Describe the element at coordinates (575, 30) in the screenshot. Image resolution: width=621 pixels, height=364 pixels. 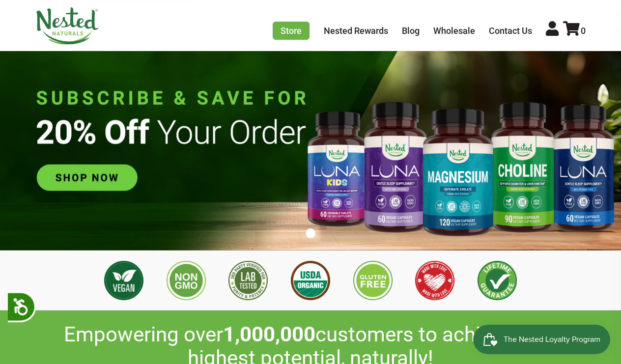
I see `a: 0` at that location.